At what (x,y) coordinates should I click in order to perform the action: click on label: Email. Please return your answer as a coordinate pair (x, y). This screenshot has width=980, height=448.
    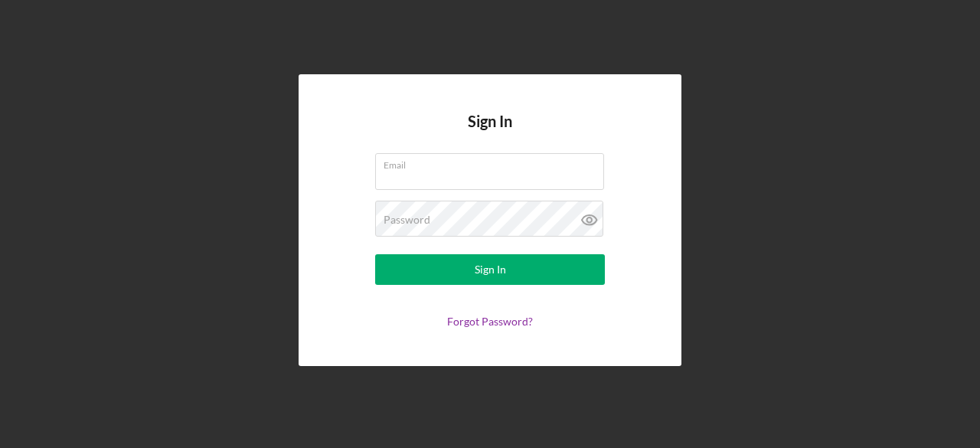
    Looking at the image, I should click on (494, 162).